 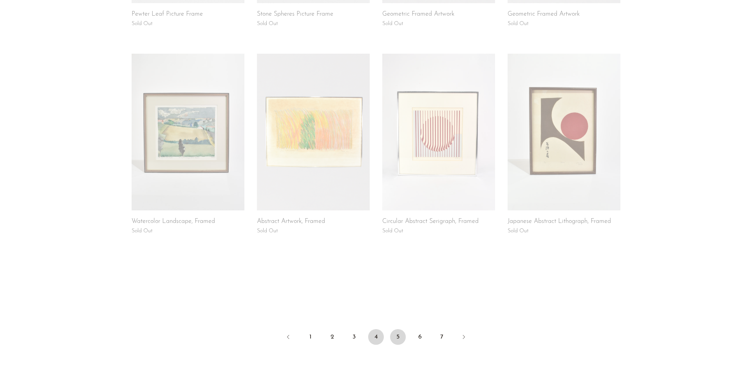 I want to click on a: 1, so click(x=310, y=337).